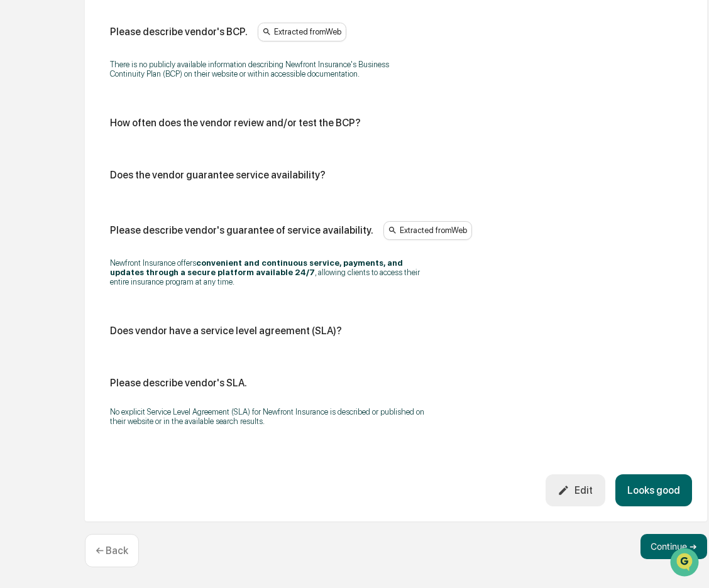  What do you see at coordinates (654, 490) in the screenshot?
I see `button: Looks good` at bounding box center [654, 490].